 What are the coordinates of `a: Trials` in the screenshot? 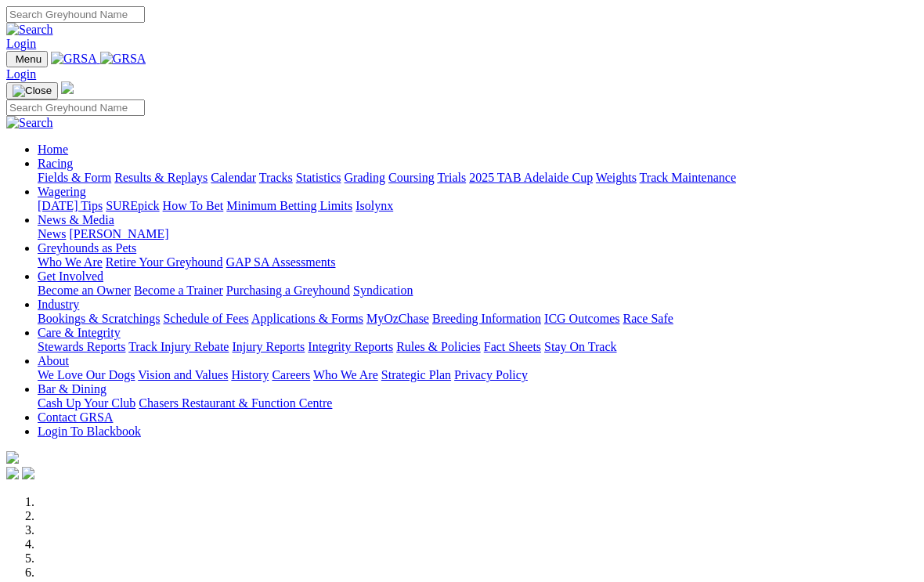 It's located at (451, 177).